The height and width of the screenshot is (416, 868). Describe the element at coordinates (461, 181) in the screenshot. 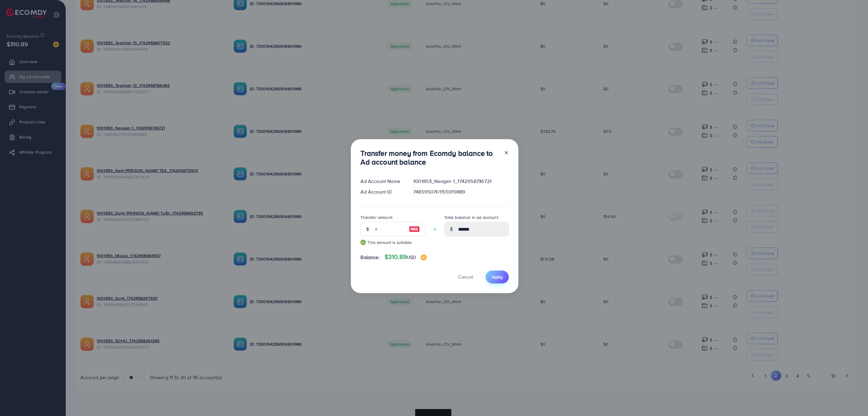

I see `div: 1001853_Neogen 1_1742958736721` at that location.